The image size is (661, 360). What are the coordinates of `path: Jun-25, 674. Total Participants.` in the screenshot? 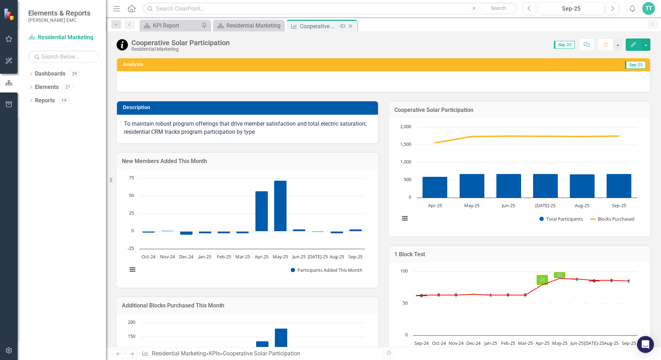 It's located at (508, 186).